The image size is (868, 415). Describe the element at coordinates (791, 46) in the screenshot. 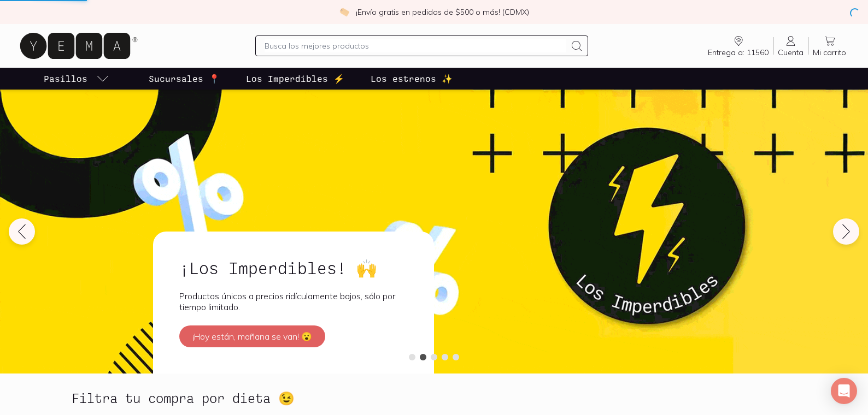

I see `a: Cuenta` at that location.